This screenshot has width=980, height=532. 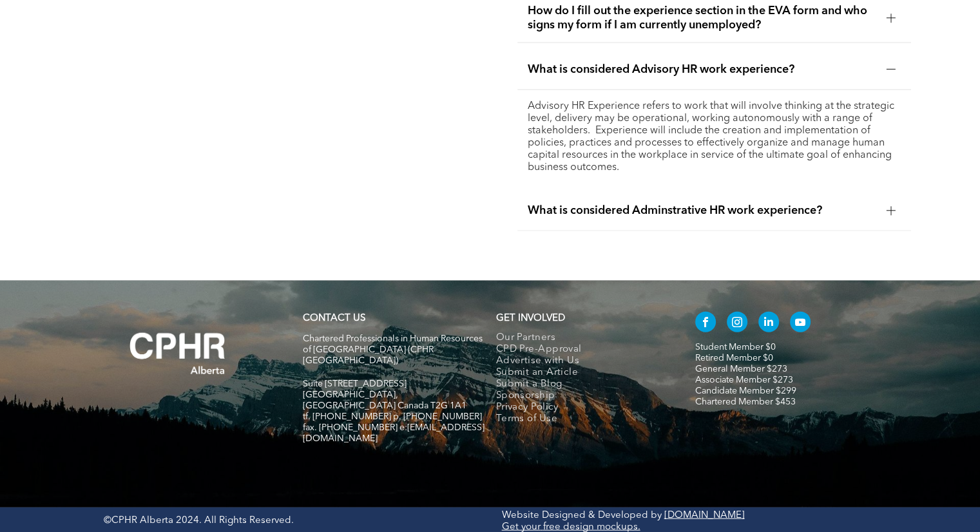 I want to click on span: GET INVOLVED, so click(x=530, y=318).